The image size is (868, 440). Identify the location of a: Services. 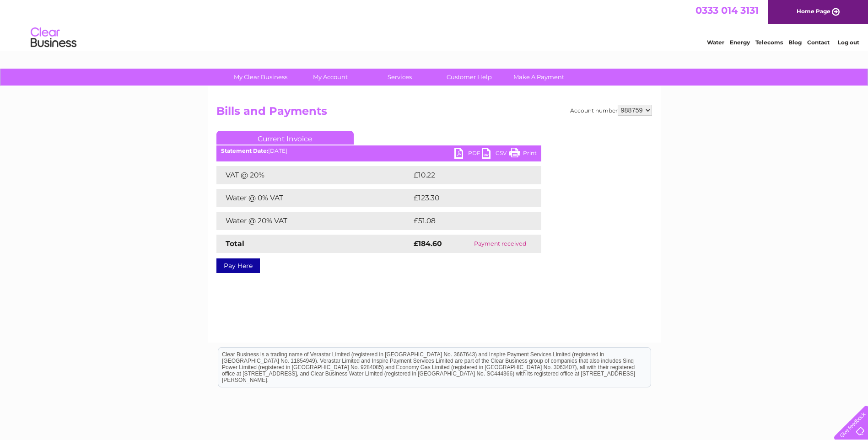
(399, 77).